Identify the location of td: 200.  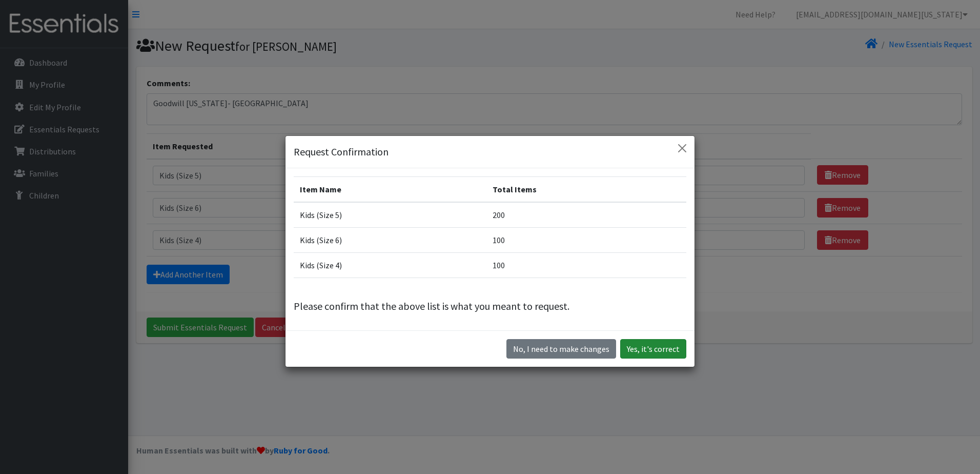
(586, 215).